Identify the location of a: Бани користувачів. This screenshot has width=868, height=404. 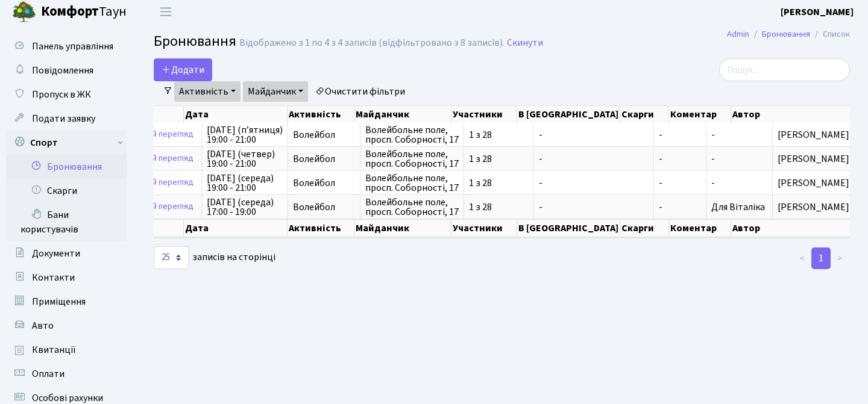
(66, 223).